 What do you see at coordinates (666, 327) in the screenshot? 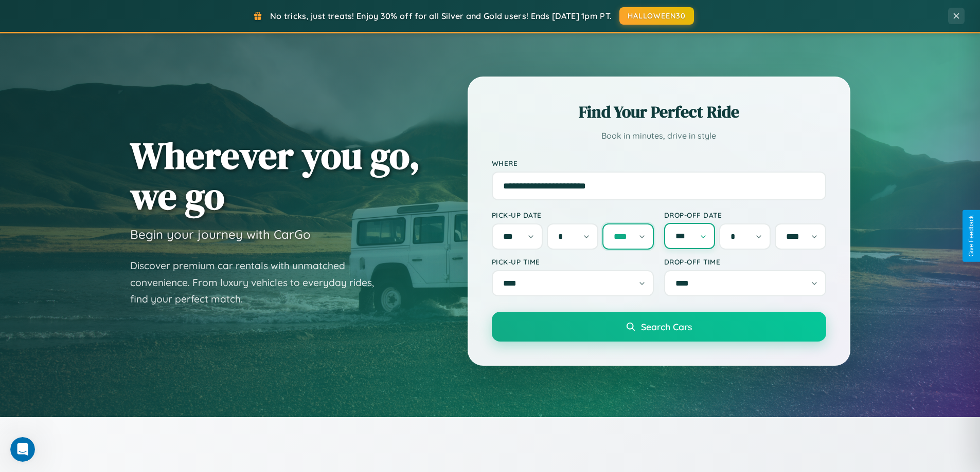
I see `span: Search Cars` at bounding box center [666, 327].